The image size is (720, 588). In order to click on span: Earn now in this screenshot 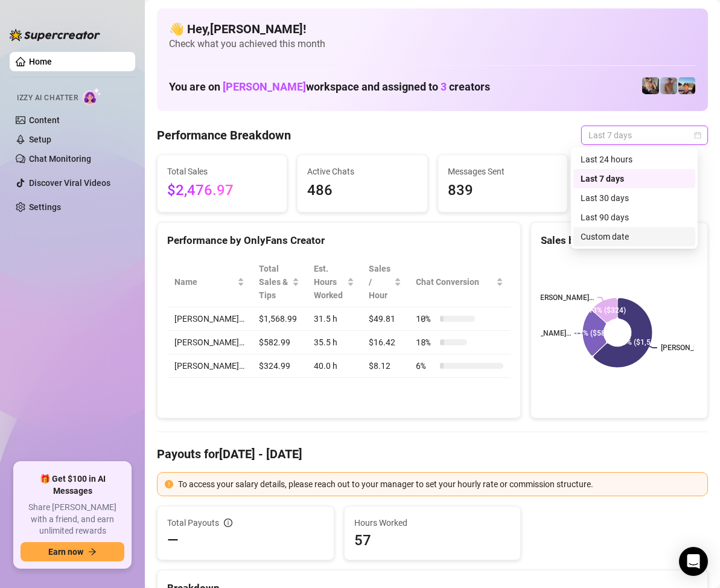, I will do `click(66, 552)`.